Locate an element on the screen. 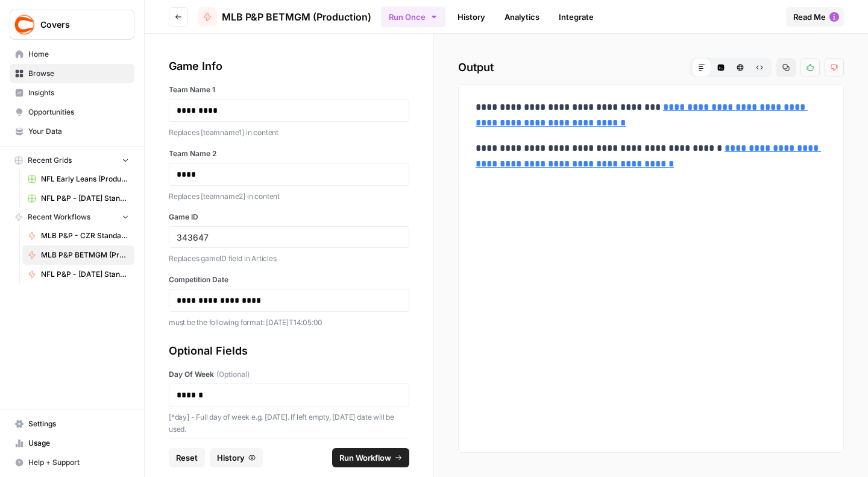  label: Competition Date is located at coordinates (289, 280).